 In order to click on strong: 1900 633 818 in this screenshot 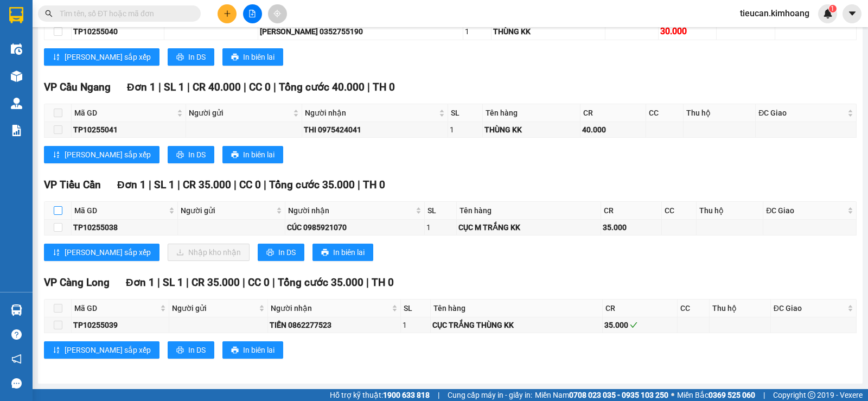, I will do `click(406, 395)`.